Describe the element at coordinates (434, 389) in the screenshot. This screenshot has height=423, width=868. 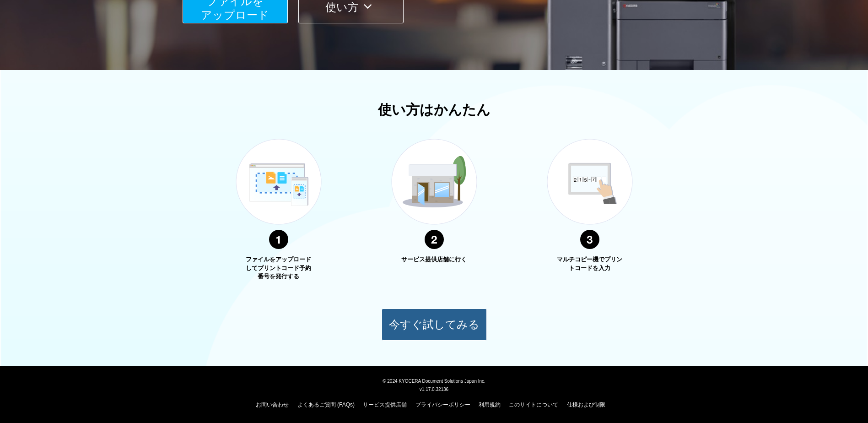
I see `span: v1.17.0.32136` at that location.